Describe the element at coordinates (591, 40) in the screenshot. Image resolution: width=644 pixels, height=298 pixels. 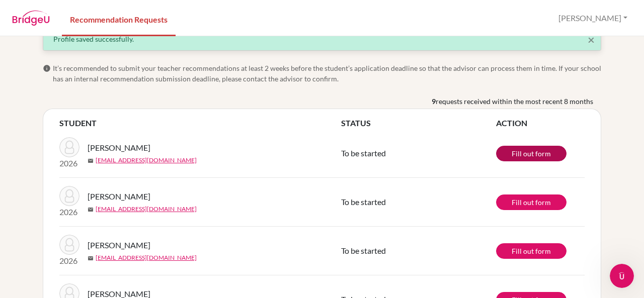
I see `button: Close` at that location.